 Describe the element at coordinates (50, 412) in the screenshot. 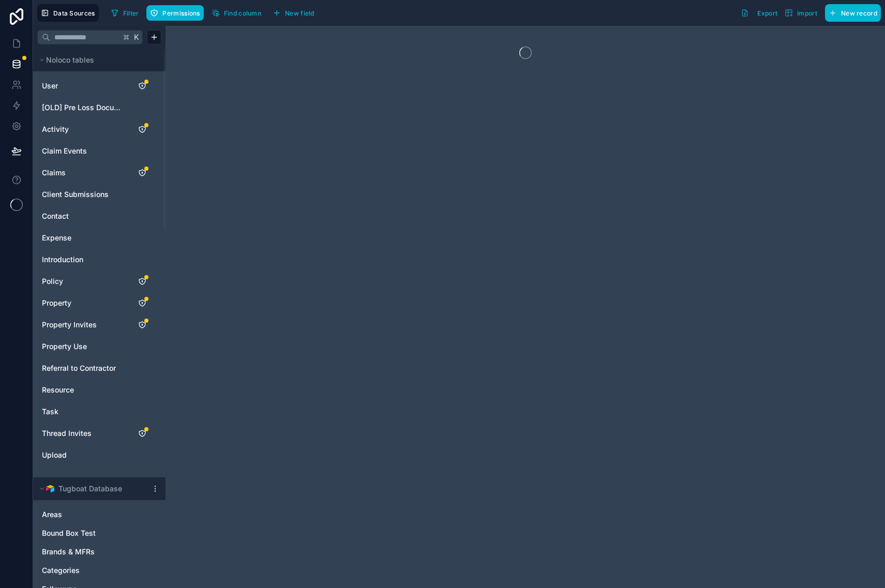

I see `span: Task` at that location.